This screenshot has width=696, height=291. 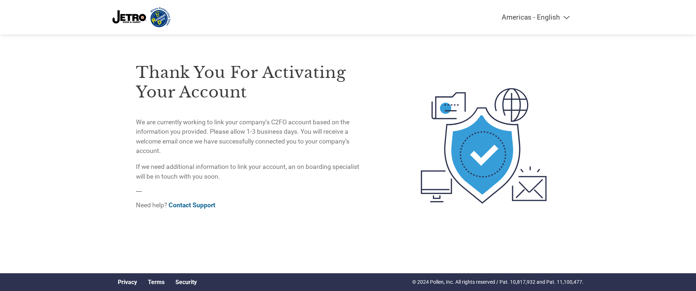 I want to click on a: Privacy, so click(x=127, y=282).